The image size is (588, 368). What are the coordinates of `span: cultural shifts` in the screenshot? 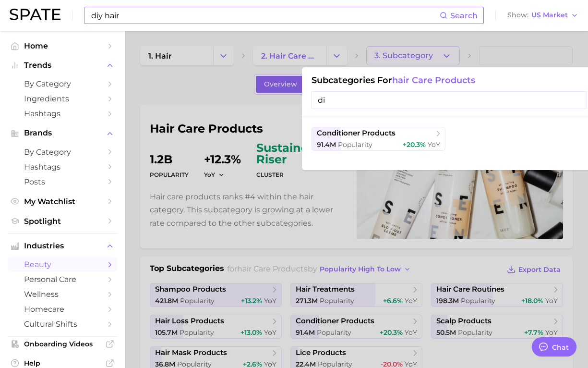 It's located at (62, 324).